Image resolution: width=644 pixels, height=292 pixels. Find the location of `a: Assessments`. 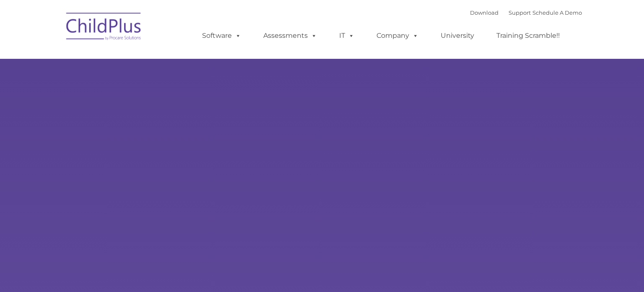

a: Assessments is located at coordinates (290, 36).